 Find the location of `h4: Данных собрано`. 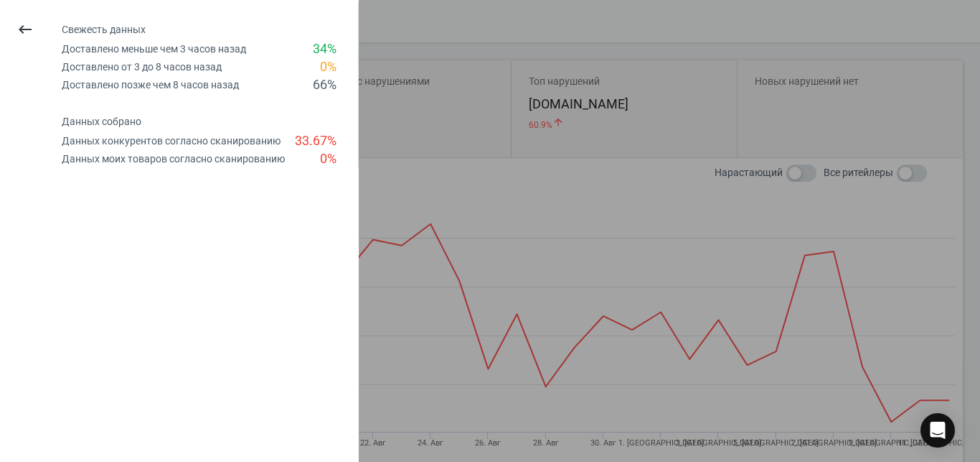

h4: Данных собрано is located at coordinates (209, 121).